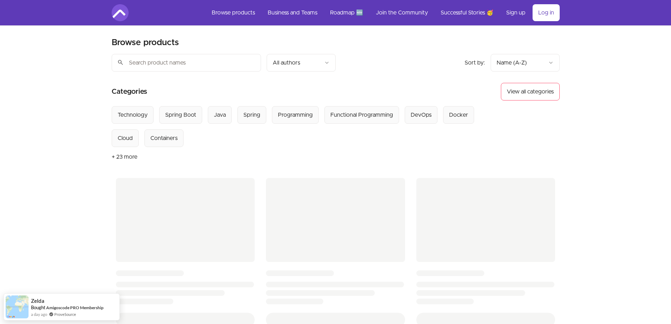 The width and height of the screenshot is (671, 324). What do you see at coordinates (129, 92) in the screenshot?
I see `h2: Categories` at bounding box center [129, 92].